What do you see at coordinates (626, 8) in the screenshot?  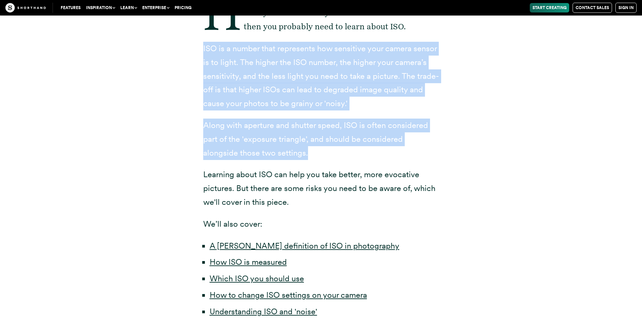 I see `a: Sign in` at bounding box center [626, 8].